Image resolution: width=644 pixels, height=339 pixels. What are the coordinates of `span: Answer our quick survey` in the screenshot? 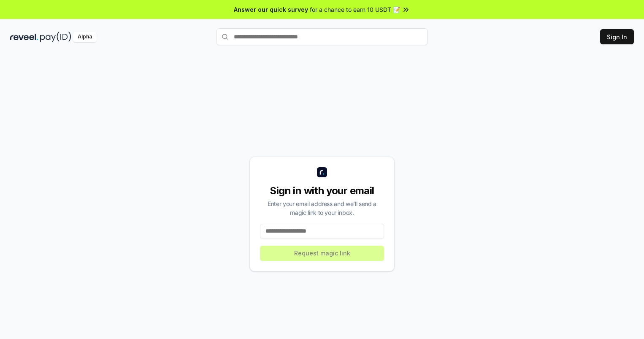 It's located at (271, 9).